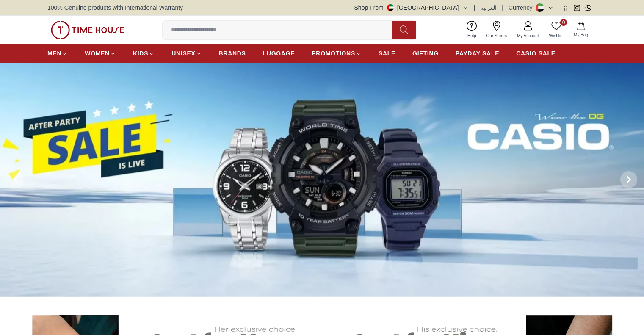 Image resolution: width=644 pixels, height=335 pixels. I want to click on span: Help, so click(472, 35).